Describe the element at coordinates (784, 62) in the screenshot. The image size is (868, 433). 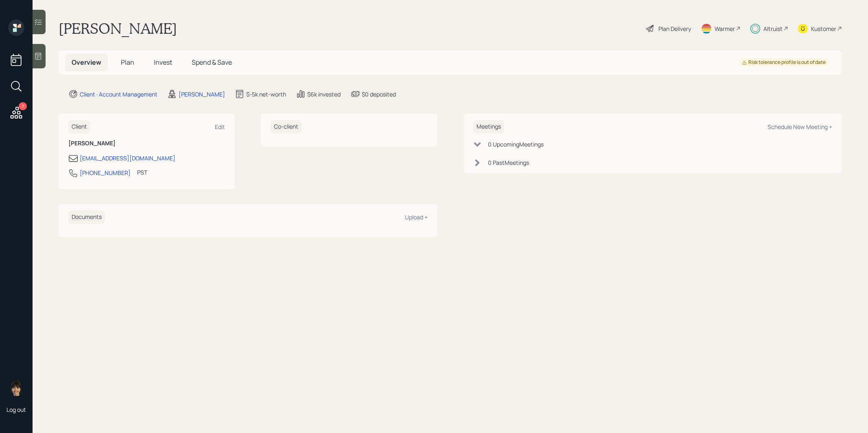
I see `div: Risk tolerance profile is out of date` at that location.